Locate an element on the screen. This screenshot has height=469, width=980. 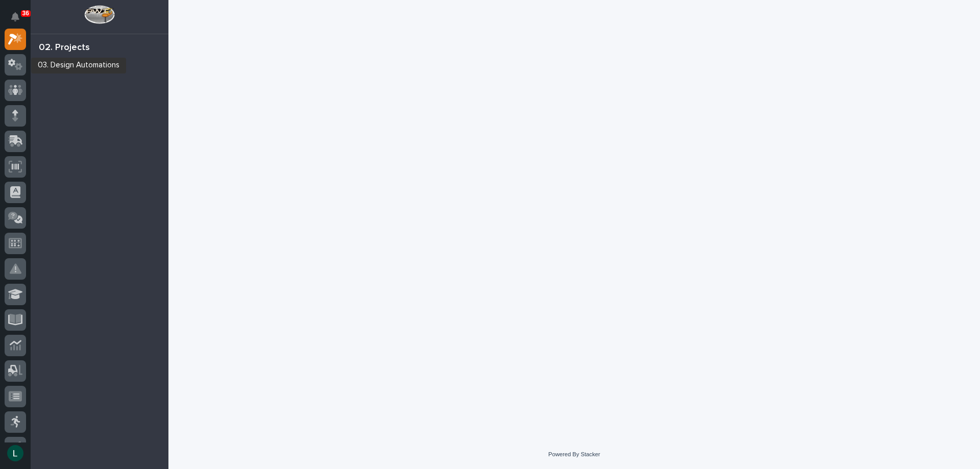
button: Notifications is located at coordinates (15, 17).